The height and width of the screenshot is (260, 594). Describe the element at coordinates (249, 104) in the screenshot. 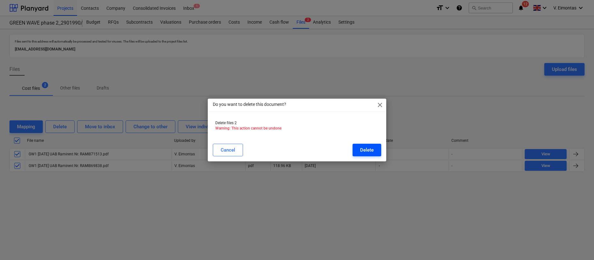

I see `p: Do you want to delete this document?` at that location.